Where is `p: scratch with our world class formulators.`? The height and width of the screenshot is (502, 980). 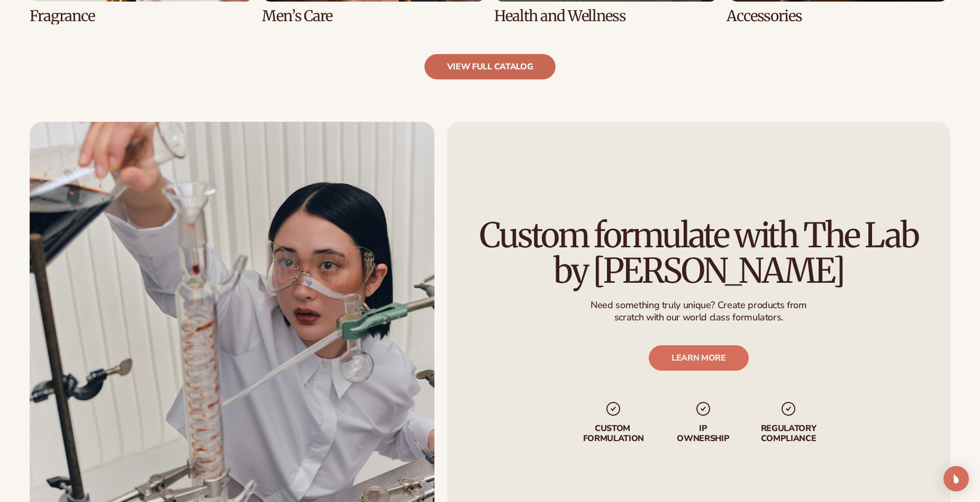
p: scratch with our world class formulators. is located at coordinates (698, 318).